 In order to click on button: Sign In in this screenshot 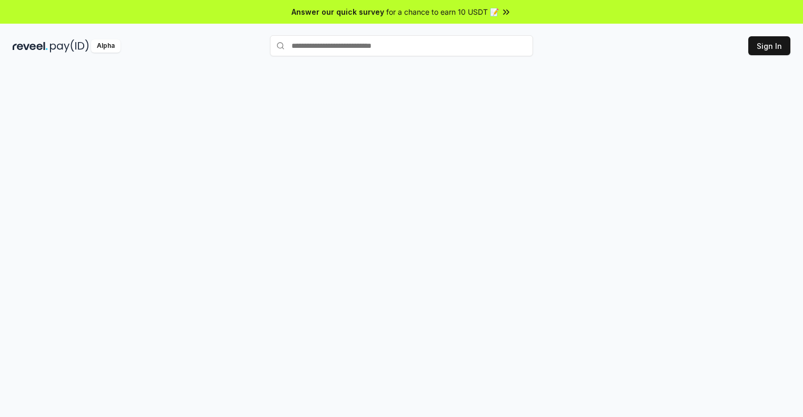, I will do `click(769, 46)`.